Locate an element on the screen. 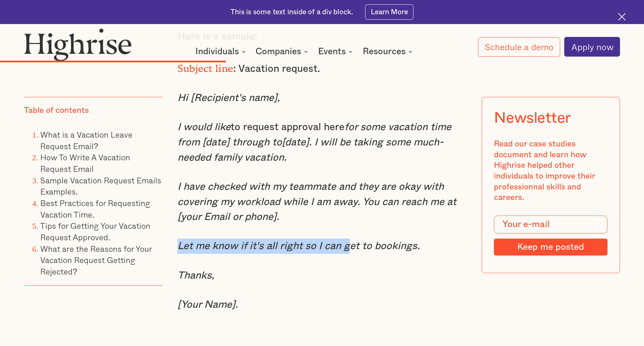 The height and width of the screenshot is (346, 644). a: Learn More is located at coordinates (389, 12).